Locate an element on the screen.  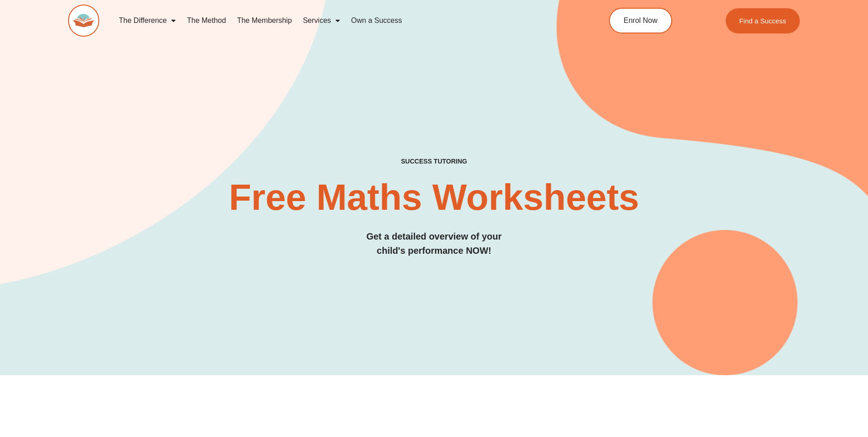
a: Find a Success is located at coordinates (763, 21).